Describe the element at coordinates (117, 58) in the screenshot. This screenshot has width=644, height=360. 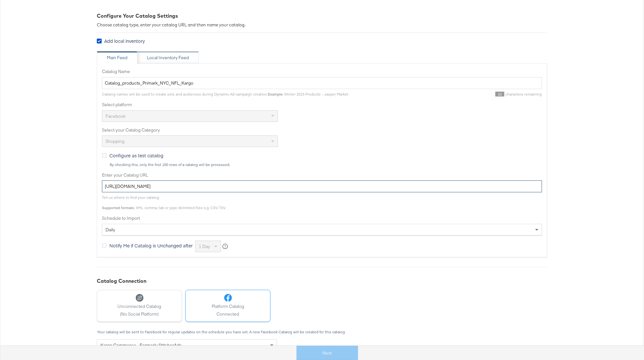
I see `div: Main Feed` at that location.